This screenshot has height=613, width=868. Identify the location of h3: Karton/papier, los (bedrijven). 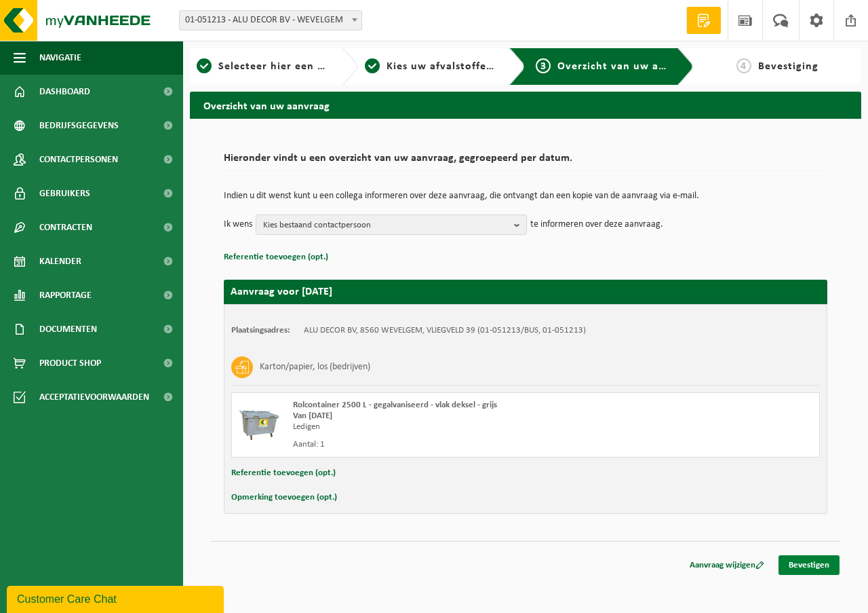
(314, 367).